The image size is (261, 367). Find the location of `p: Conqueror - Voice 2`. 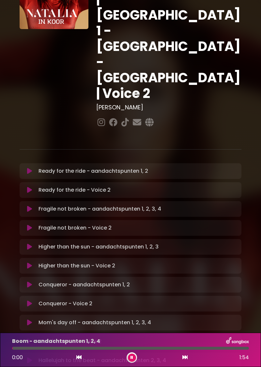

p: Conqueror - Voice 2 is located at coordinates (65, 304).